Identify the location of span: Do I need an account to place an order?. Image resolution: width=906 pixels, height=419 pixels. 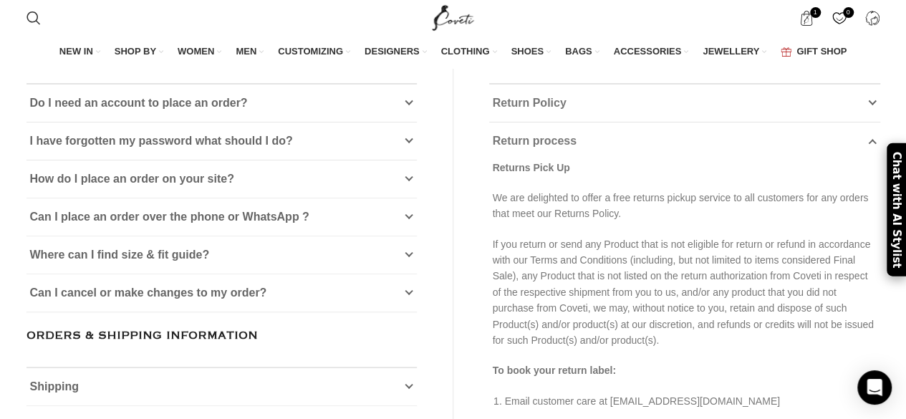
(139, 102).